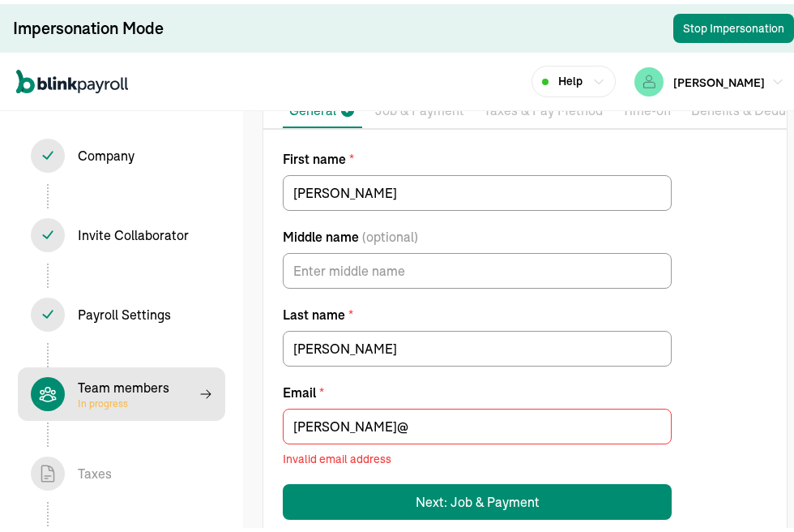 This screenshot has height=532, width=794. I want to click on p: Taxes & Pay Method, so click(543, 107).